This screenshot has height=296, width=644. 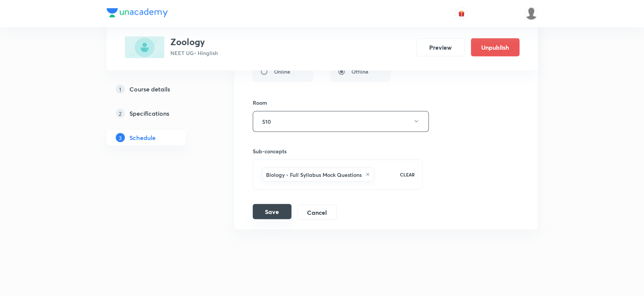 I want to click on button: Save, so click(x=272, y=212).